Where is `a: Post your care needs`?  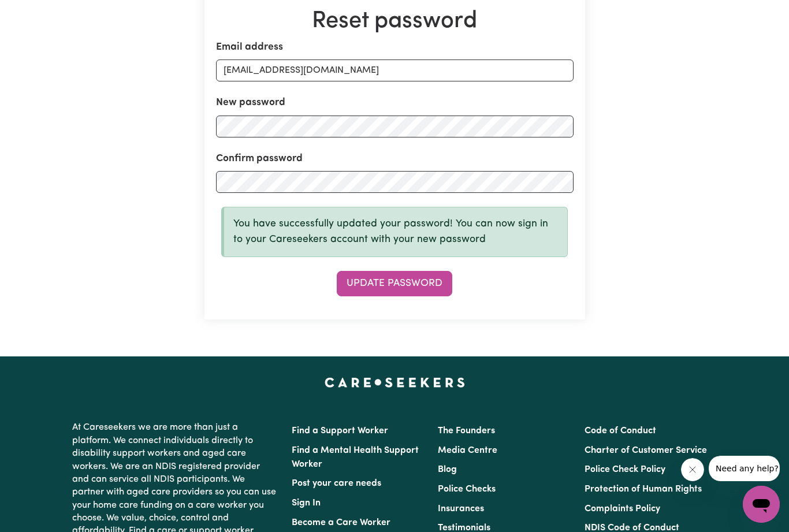 a: Post your care needs is located at coordinates (336, 483).